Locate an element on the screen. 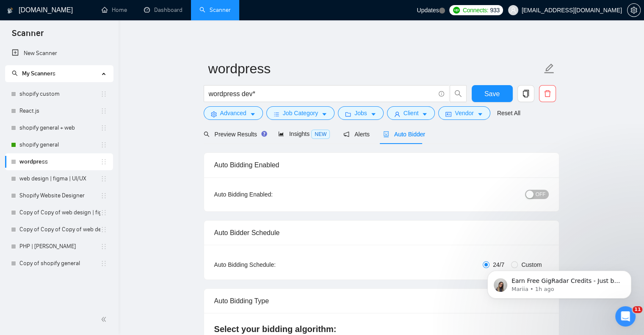 The width and height of the screenshot is (644, 335). a: homeHome is located at coordinates (114, 10).